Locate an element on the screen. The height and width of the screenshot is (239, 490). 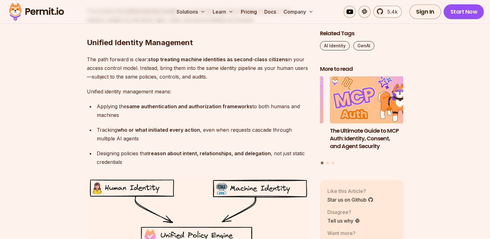
span: 5.4k is located at coordinates (390, 12).